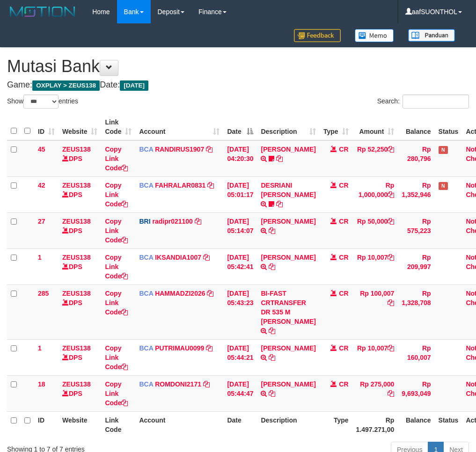 This screenshot has height=452, width=476. What do you see at coordinates (375, 127) in the screenshot?
I see `th: Amount: activate to sort column ascending` at bounding box center [375, 127].